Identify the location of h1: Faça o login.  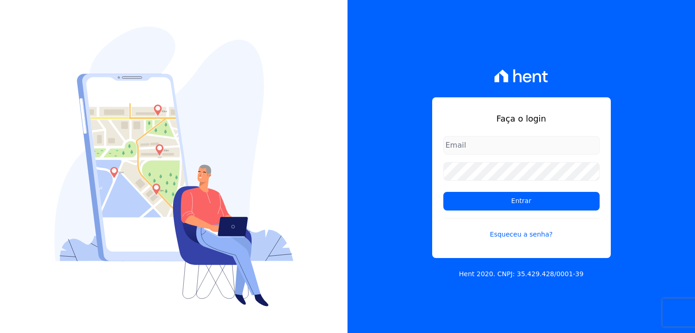
(521, 118).